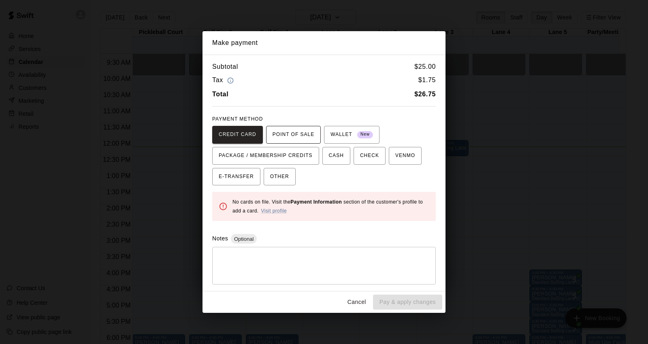  I want to click on span: Optional, so click(244, 239).